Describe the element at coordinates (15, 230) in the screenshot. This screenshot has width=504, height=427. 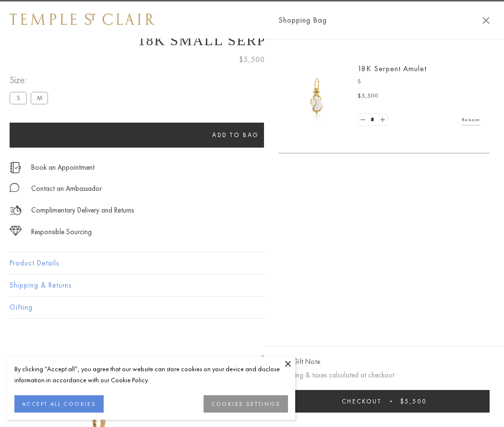
I see `img: icon_sourcing.svg` at that location.